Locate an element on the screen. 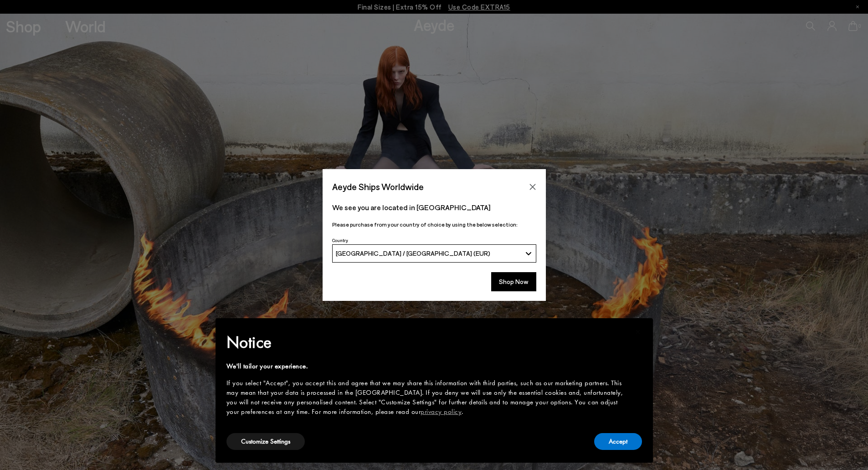 The height and width of the screenshot is (470, 868). button: Accept is located at coordinates (618, 441).